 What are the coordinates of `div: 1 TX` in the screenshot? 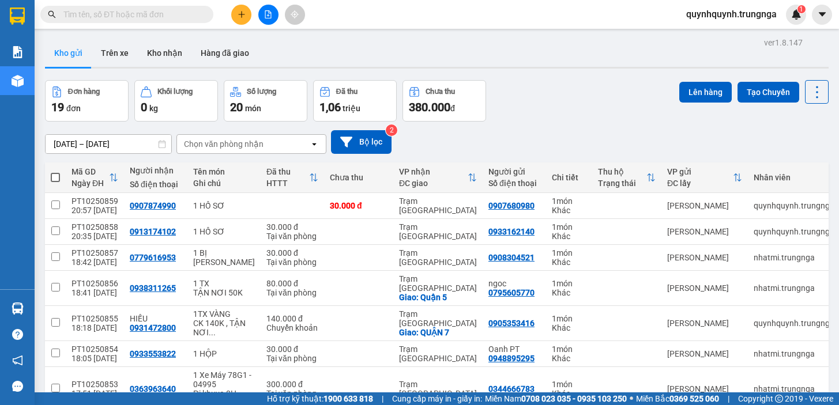 It's located at (224, 284).